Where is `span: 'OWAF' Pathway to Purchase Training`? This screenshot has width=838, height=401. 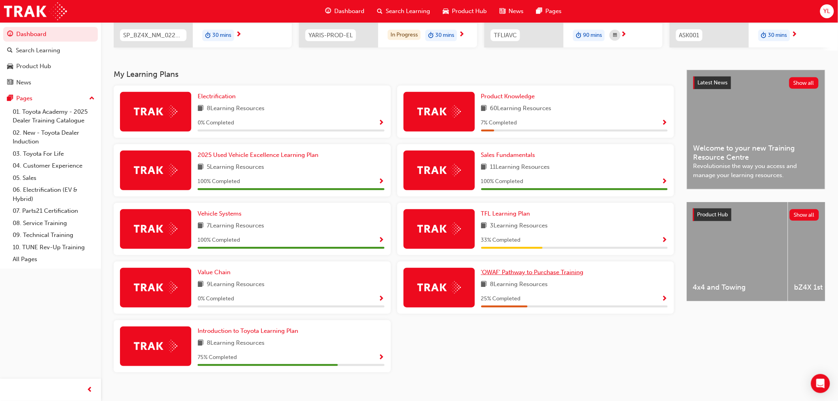 span: 'OWAF' Pathway to Purchase Training is located at coordinates (533, 272).